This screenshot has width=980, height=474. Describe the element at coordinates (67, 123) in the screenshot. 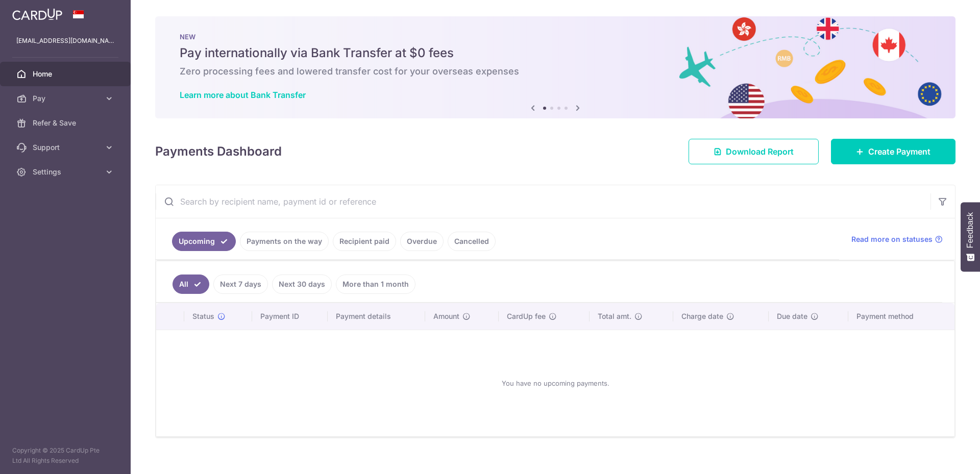

I see `span: Refer & Save` at that location.